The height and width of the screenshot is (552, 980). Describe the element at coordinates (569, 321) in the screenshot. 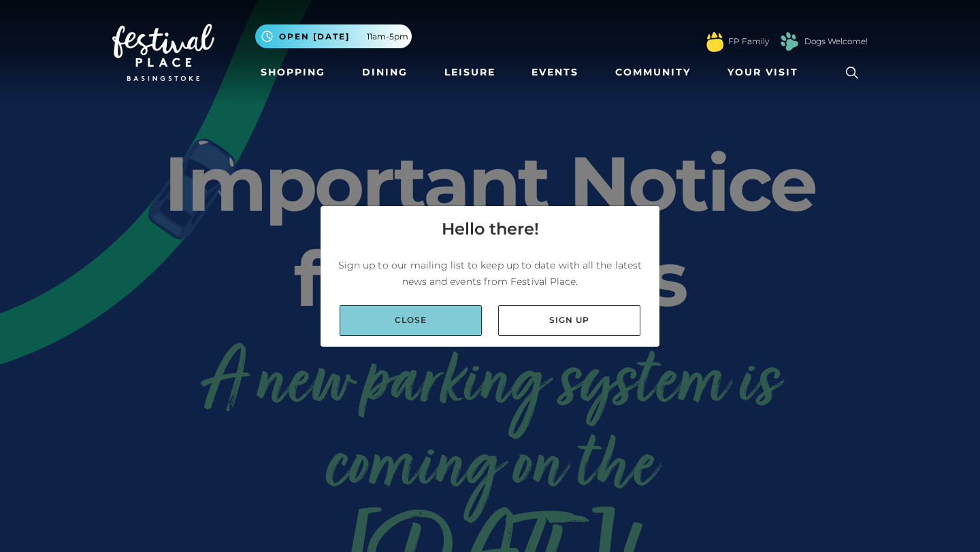

I see `a: Sign up` at that location.